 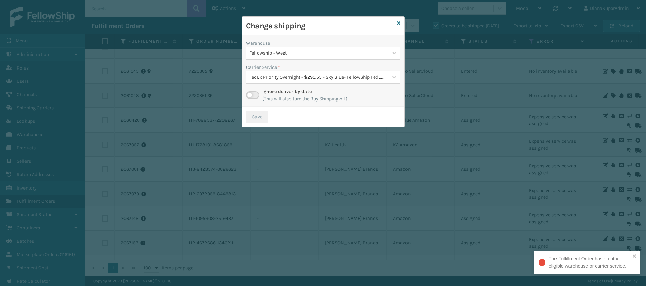 I want to click on span: (This will also turn the Buy Shipping off), so click(x=305, y=98).